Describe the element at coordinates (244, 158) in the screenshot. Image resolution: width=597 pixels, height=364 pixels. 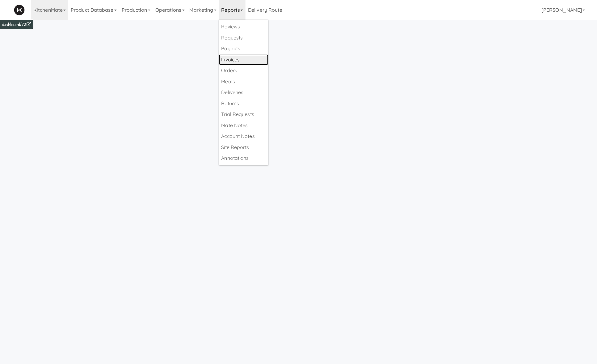
I see `a: Annotations` at that location.